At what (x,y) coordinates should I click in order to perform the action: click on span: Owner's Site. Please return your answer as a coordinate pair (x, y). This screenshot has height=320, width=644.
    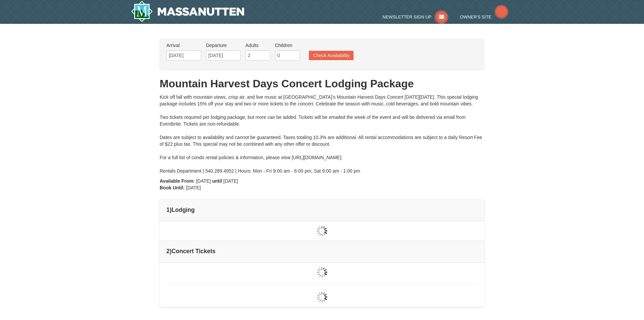
    Looking at the image, I should click on (476, 17).